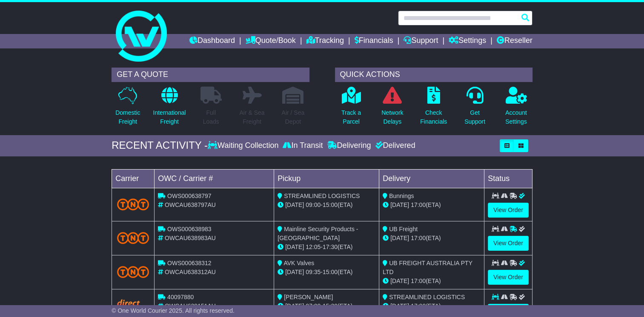 This screenshot has width=644, height=317. I want to click on td: OWC / Carrier #, so click(214, 179).